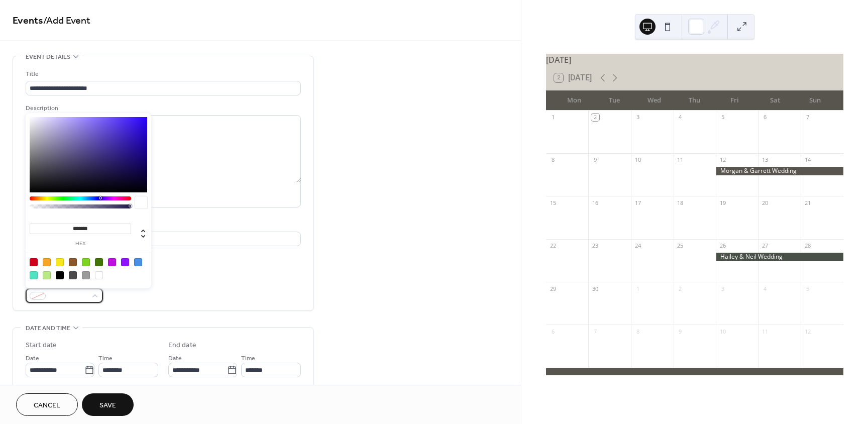 Image resolution: width=868 pixels, height=424 pixels. What do you see at coordinates (99, 275) in the screenshot?
I see `div: #FFFFFF` at bounding box center [99, 275].